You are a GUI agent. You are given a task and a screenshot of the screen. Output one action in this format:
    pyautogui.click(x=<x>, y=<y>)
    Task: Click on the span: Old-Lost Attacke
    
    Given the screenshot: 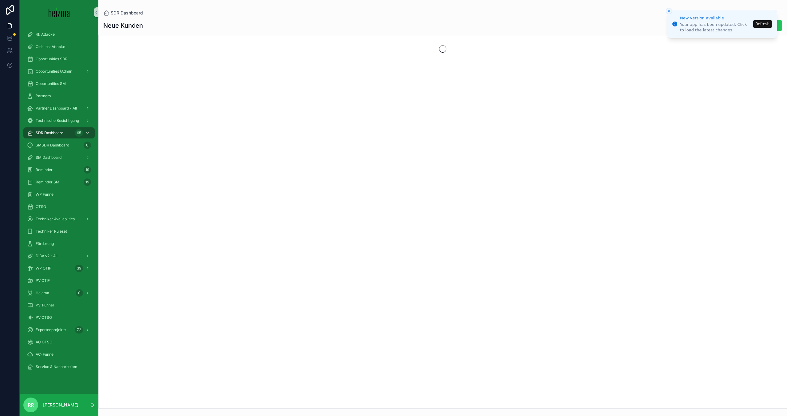 What is the action you would take?
    pyautogui.click(x=50, y=47)
    